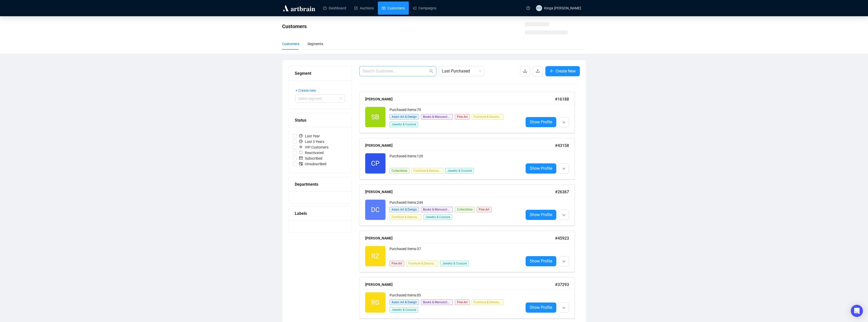 The width and height of the screenshot is (868, 322). What do you see at coordinates (375, 256) in the screenshot?
I see `span: RZ` at bounding box center [375, 256].